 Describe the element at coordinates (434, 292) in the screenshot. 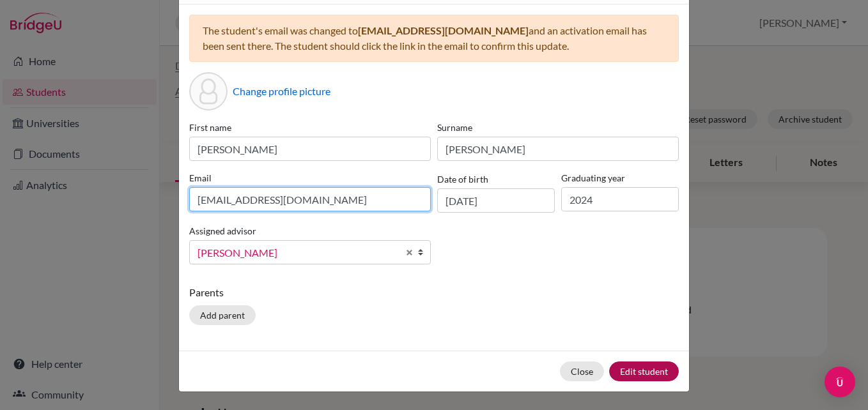

I see `p: Parents` at that location.